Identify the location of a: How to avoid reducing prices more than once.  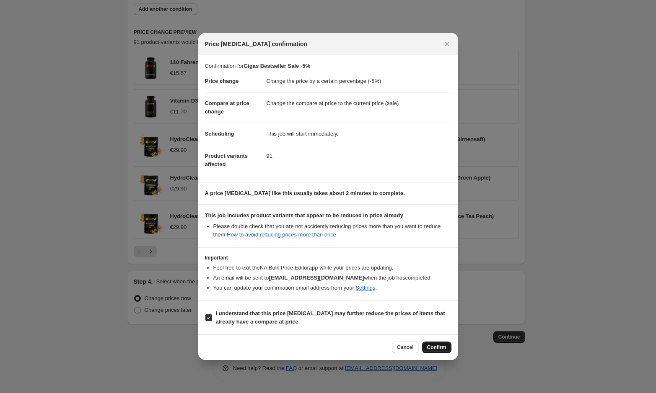
(281, 235).